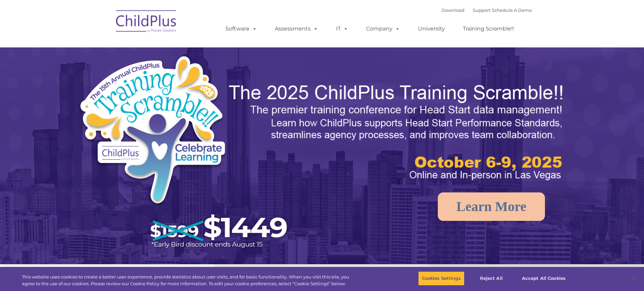 This screenshot has width=644, height=291. What do you see at coordinates (383, 29) in the screenshot?
I see `a: Company` at bounding box center [383, 29].